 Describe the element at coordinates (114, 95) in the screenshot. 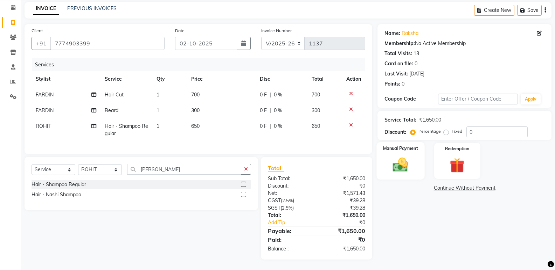

I see `span: Hair Cut` at that location.